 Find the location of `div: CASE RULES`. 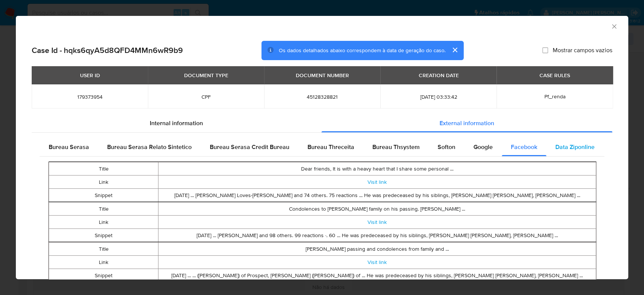

div: CASE RULES is located at coordinates (555, 75).